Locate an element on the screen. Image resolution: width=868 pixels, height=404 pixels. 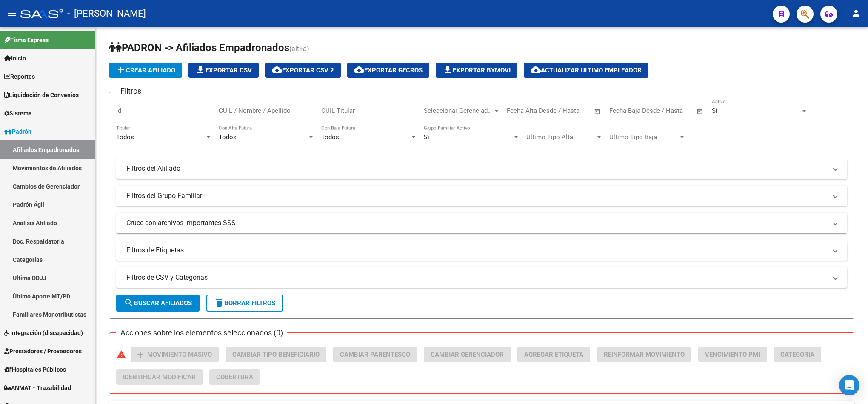
span: Exportar Bymovi is located at coordinates (477, 70).